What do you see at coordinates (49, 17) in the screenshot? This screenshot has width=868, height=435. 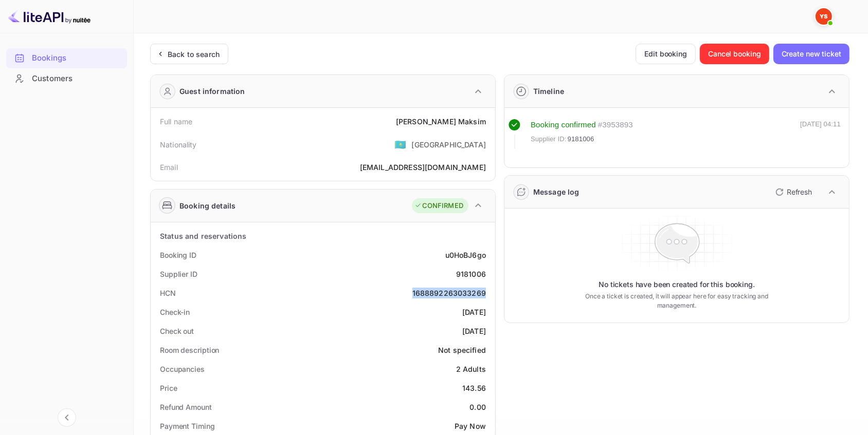 I see `img: LiteAPI logo` at bounding box center [49, 17].